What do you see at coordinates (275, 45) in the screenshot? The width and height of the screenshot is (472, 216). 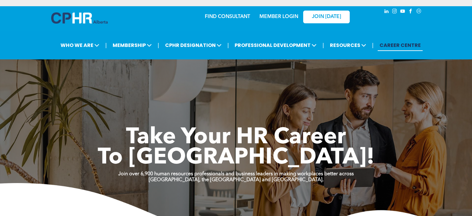 I see `span: PROFESSIONAL DEVELOPMENT` at bounding box center [275, 45].